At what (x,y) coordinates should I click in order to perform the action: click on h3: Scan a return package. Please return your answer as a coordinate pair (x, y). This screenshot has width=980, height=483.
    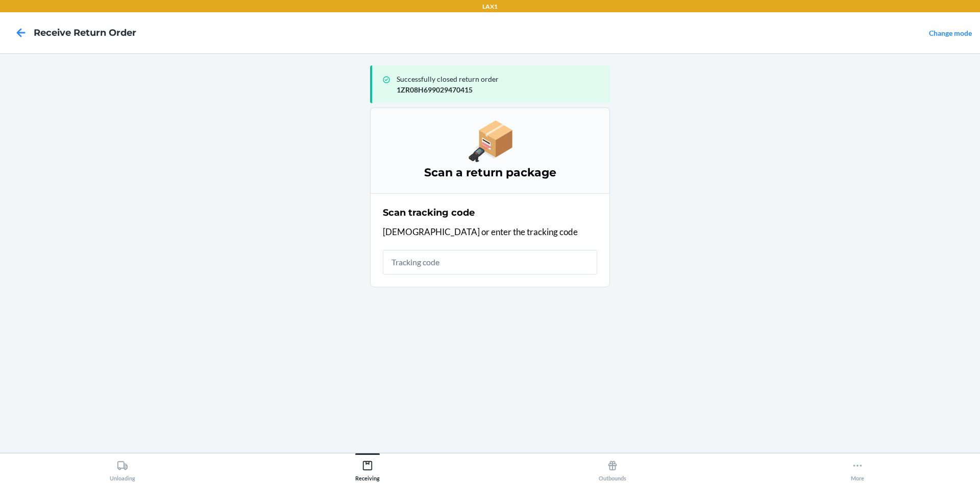
    Looking at the image, I should click on (490, 172).